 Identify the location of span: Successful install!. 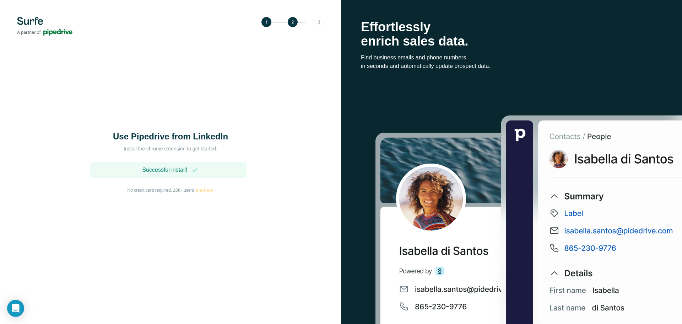
(164, 170).